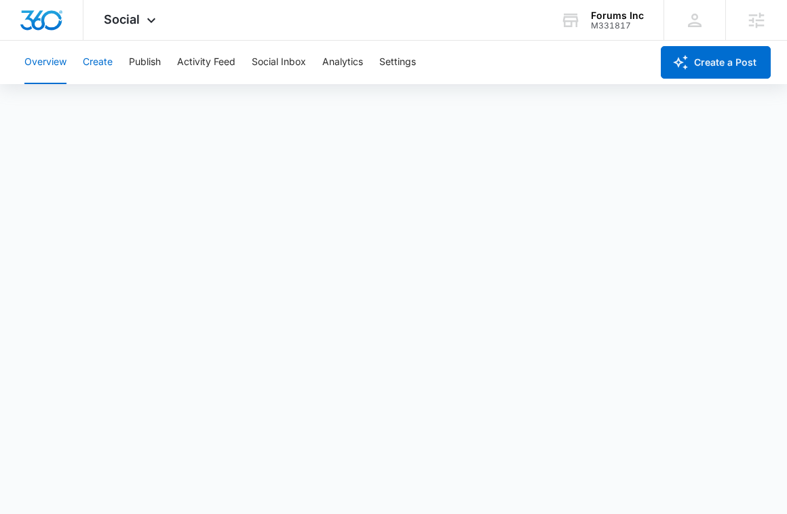  I want to click on div: account name, so click(617, 16).